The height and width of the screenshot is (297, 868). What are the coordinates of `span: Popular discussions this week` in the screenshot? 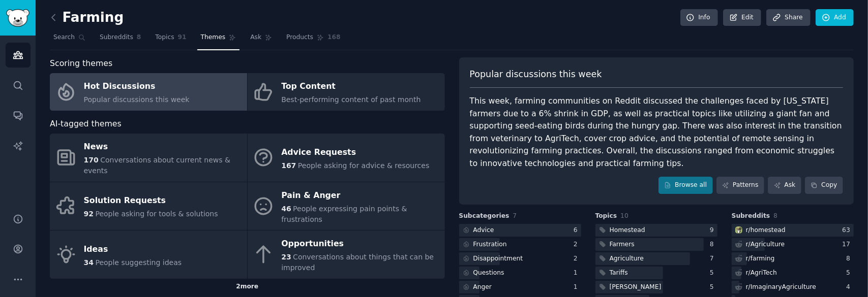 It's located at (536, 74).